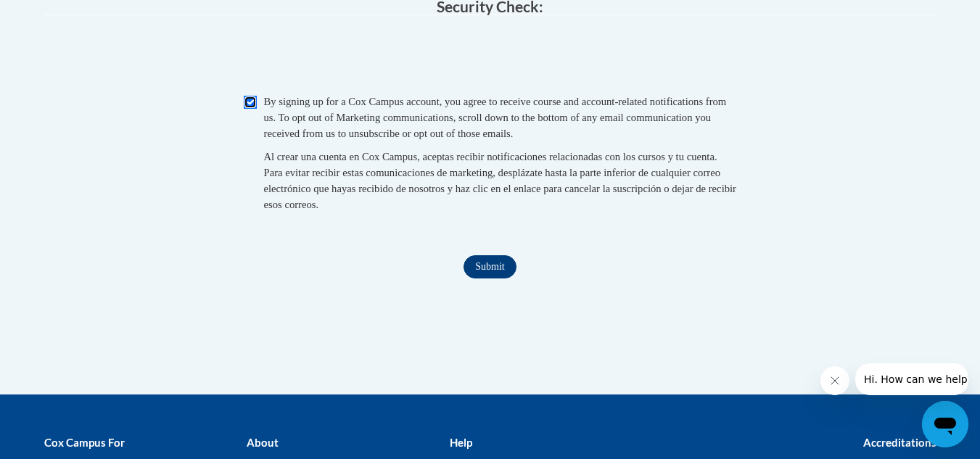  I want to click on b: Help, so click(461, 442).